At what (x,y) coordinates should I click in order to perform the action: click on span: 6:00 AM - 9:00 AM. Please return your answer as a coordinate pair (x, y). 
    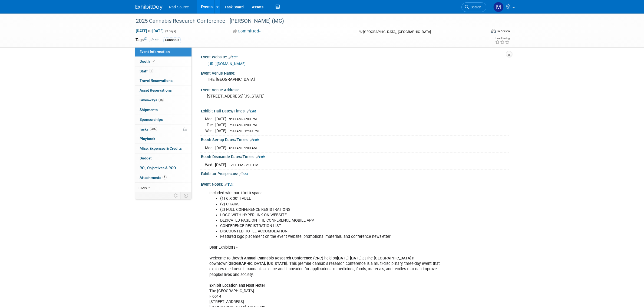
    Looking at the image, I should click on (243, 148).